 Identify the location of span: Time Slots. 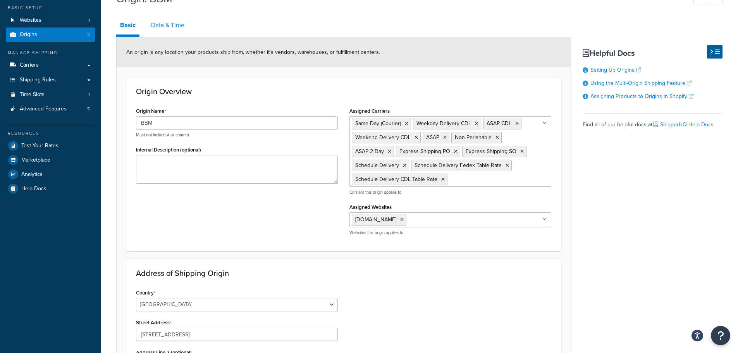
(32, 95).